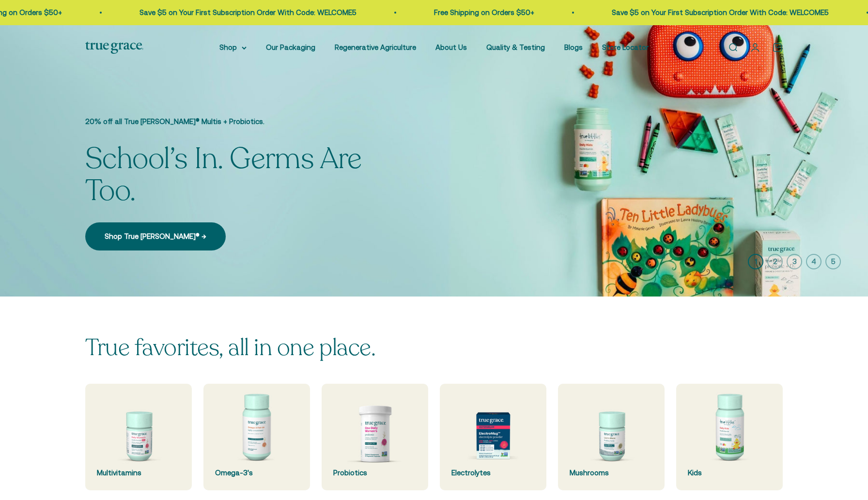 Image resolution: width=868 pixels, height=500 pixels. I want to click on a: Blogs, so click(574, 47).